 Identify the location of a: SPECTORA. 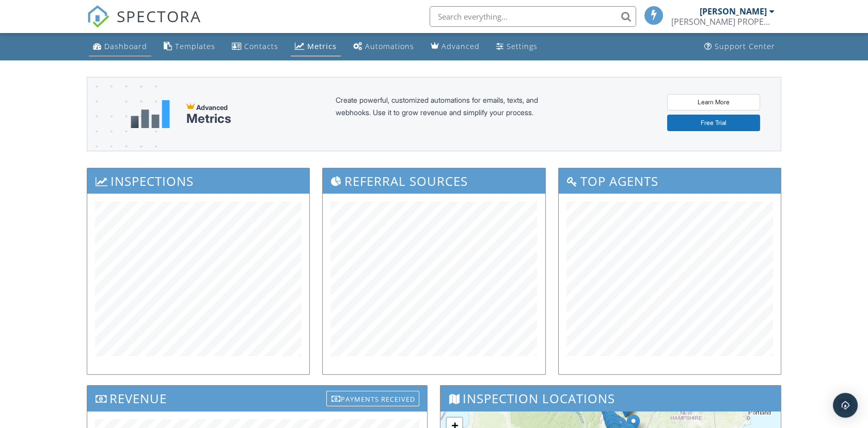
(144, 25).